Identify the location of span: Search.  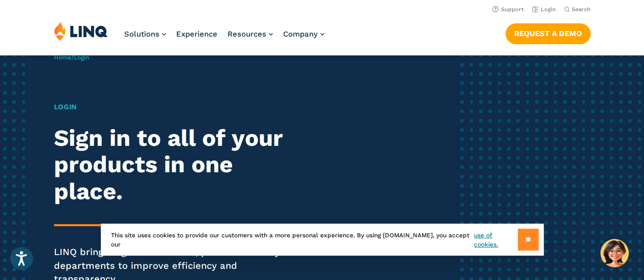
(581, 9).